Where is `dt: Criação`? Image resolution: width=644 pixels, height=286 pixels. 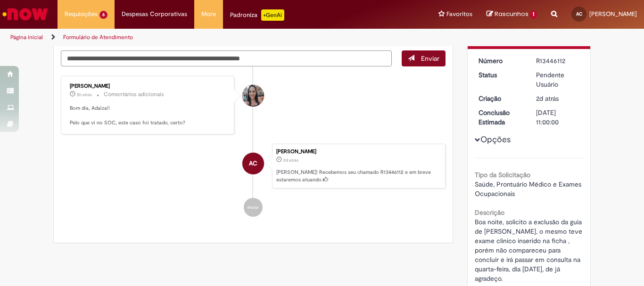
dt: Criação is located at coordinates (500, 98).